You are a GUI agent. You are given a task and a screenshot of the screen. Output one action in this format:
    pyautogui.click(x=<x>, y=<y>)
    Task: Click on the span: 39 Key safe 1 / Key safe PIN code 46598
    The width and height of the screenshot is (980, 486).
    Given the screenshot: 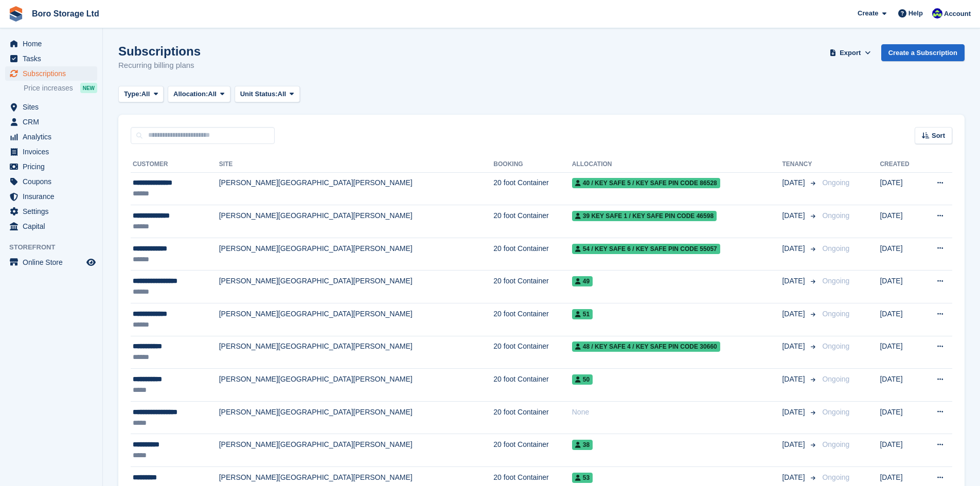 What is the action you would take?
    pyautogui.click(x=644, y=216)
    